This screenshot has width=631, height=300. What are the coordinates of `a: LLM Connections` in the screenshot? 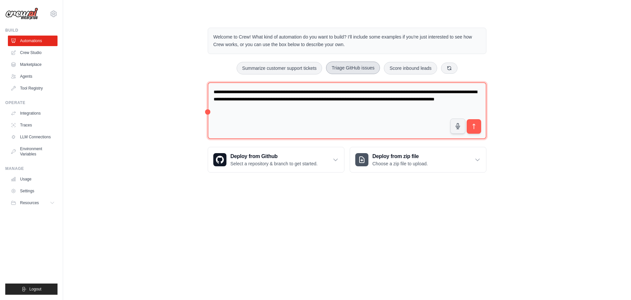 It's located at (33, 137).